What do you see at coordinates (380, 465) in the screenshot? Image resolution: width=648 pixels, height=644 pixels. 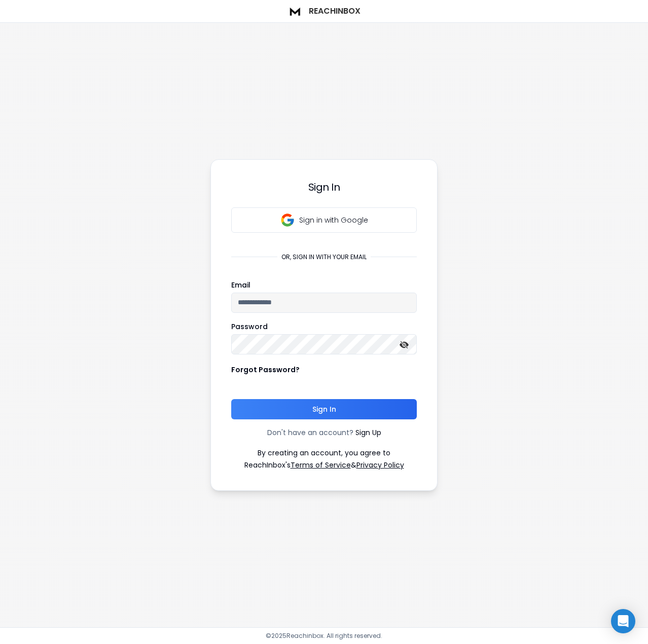 I see `a: Privacy Policy` at bounding box center [380, 465].